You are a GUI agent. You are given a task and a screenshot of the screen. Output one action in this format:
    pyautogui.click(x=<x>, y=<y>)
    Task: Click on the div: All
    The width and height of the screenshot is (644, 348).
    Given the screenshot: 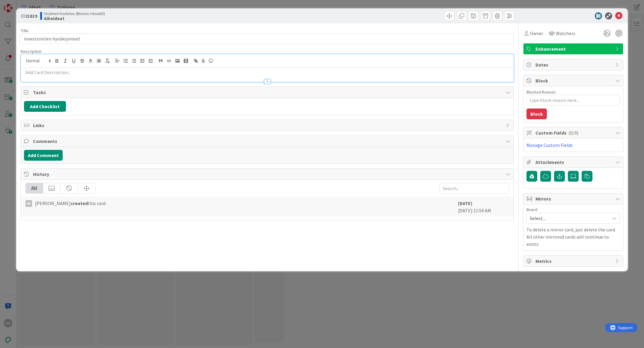 What is the action you would take?
    pyautogui.click(x=35, y=188)
    